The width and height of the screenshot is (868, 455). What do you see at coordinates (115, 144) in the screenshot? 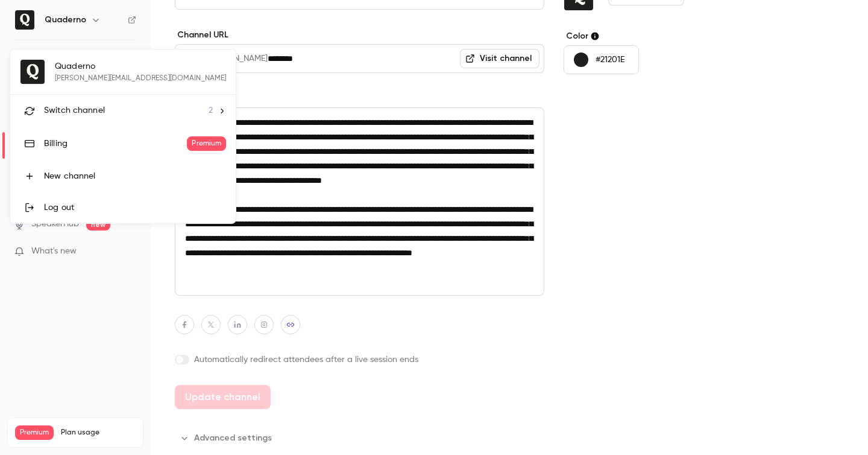
I see `div: Billing` at bounding box center [115, 144].